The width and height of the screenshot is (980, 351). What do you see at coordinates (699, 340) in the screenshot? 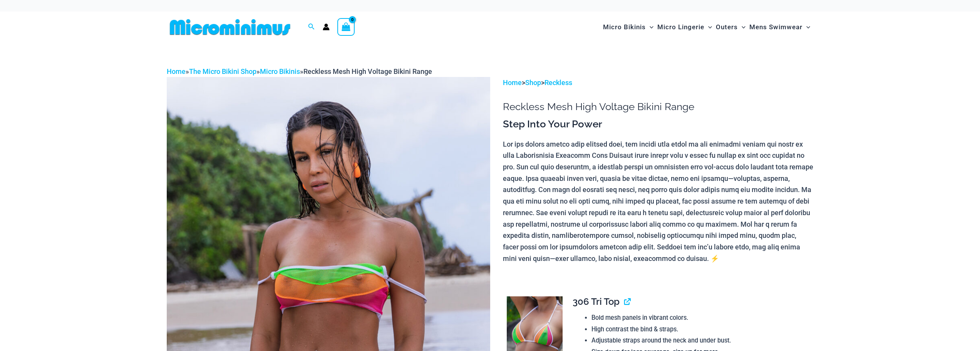
I see `li: Adjustable straps around the neck and under bust.` at bounding box center [699, 340].